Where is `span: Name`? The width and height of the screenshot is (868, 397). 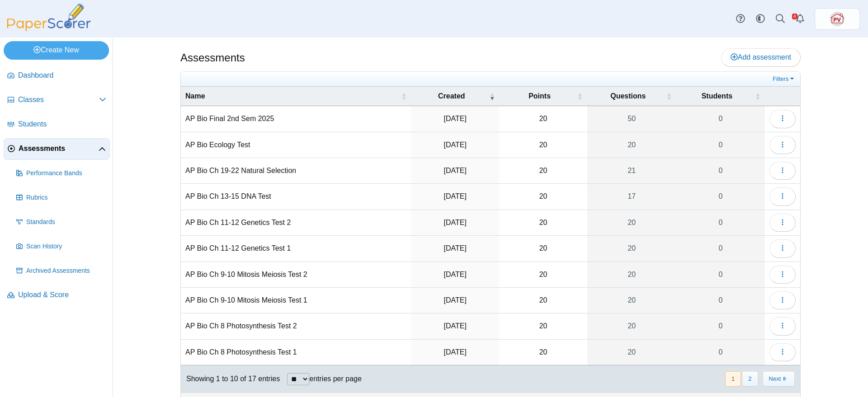
span: Name is located at coordinates (292, 96).